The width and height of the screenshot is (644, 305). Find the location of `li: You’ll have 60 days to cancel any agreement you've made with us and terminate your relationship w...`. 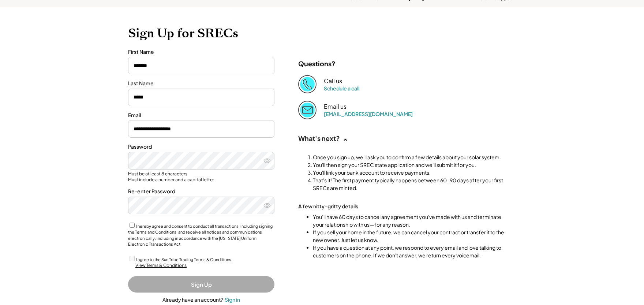

li: You’ll have 60 days to cancel any agreement you've made with us and terminate your relationship w... is located at coordinates (410, 221).